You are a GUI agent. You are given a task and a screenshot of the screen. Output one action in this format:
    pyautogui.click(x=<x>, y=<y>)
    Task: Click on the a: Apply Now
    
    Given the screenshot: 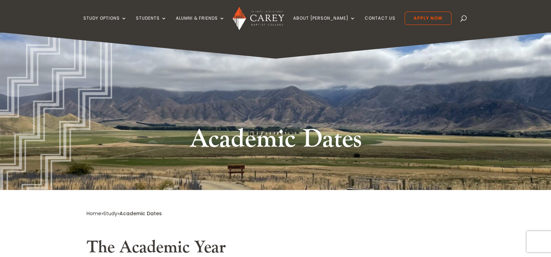 What is the action you would take?
    pyautogui.click(x=428, y=18)
    